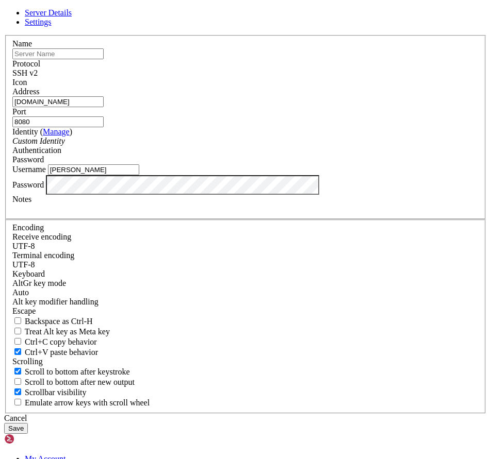 The height and width of the screenshot is (459, 491). I want to click on a: Manage, so click(56, 131).